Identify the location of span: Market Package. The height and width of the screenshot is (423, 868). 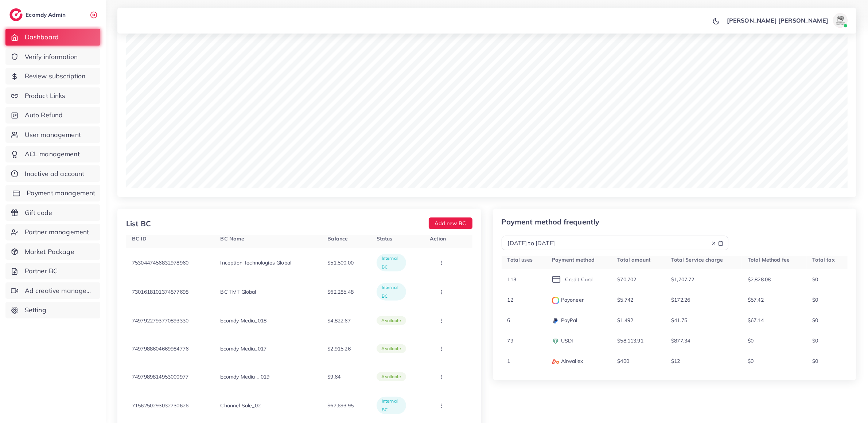
(50, 252).